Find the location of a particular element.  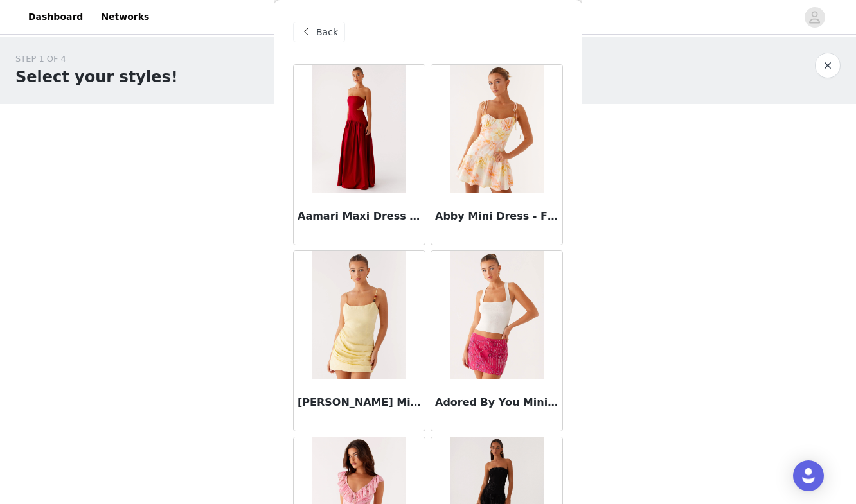

img: Adella Mini Dress - Yellow is located at coordinates (359, 315).